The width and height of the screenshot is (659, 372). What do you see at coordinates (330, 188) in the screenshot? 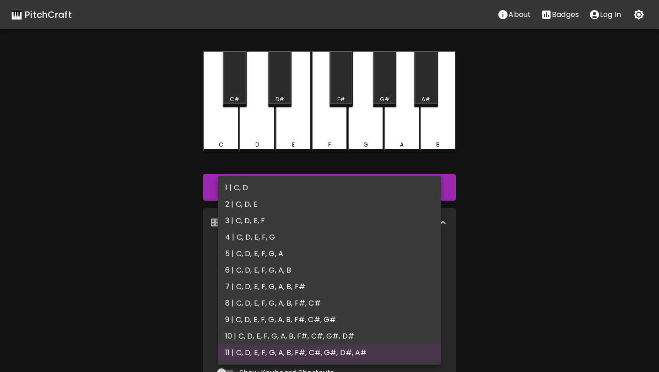
I see `li: 1 | C, D` at bounding box center [330, 188].